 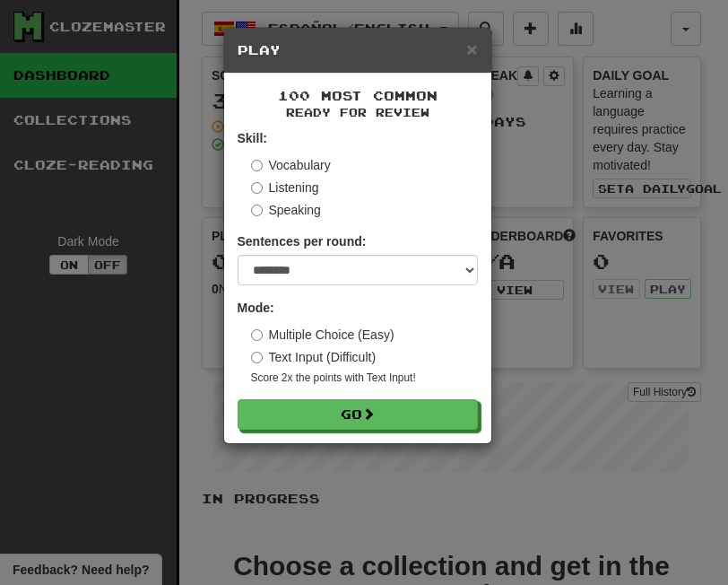 I want to click on input: Text Input (Difficult), so click(x=256, y=357).